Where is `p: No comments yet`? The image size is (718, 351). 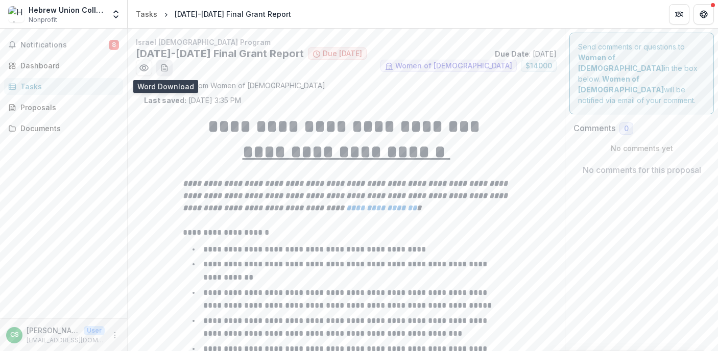 p: No comments yet is located at coordinates (642, 148).